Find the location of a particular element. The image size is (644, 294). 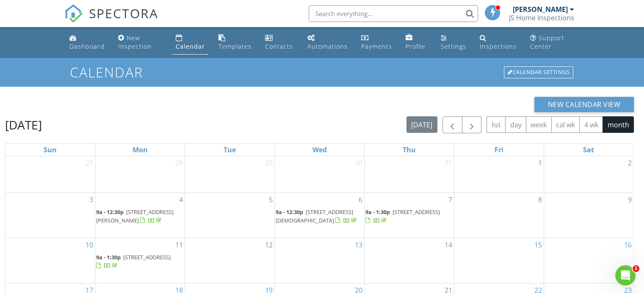

td: Go to August 8, 2025 is located at coordinates (499, 215).